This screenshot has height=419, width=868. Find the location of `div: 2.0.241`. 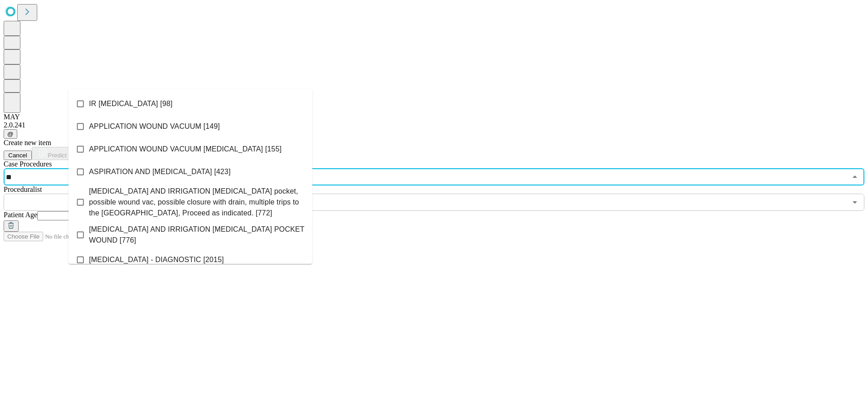

div: 2.0.241 is located at coordinates (434, 125).